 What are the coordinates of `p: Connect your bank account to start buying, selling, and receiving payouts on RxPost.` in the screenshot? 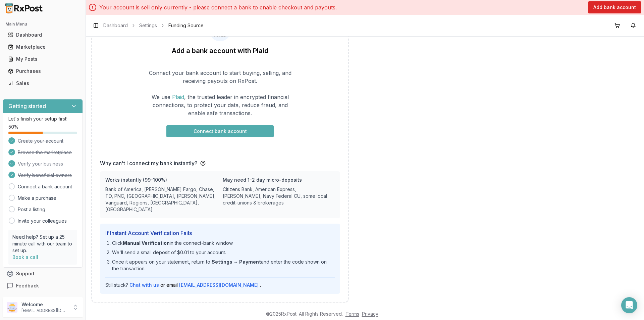 It's located at (220, 77).